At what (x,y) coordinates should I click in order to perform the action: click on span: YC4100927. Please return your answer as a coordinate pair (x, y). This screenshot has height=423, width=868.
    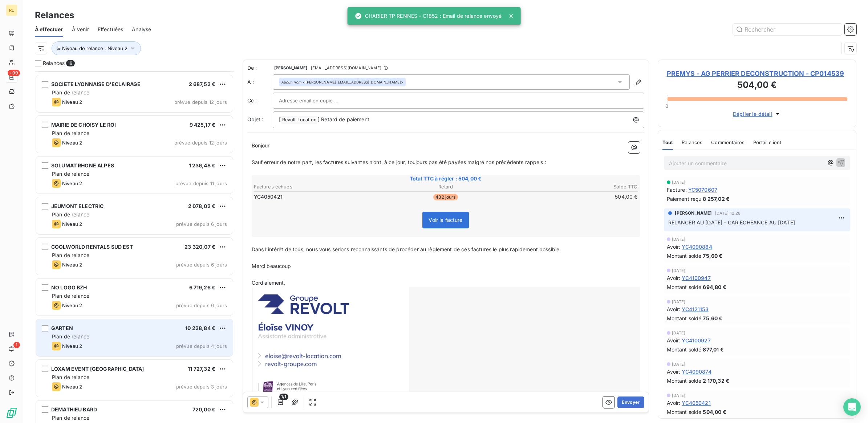
    Looking at the image, I should click on (696, 341).